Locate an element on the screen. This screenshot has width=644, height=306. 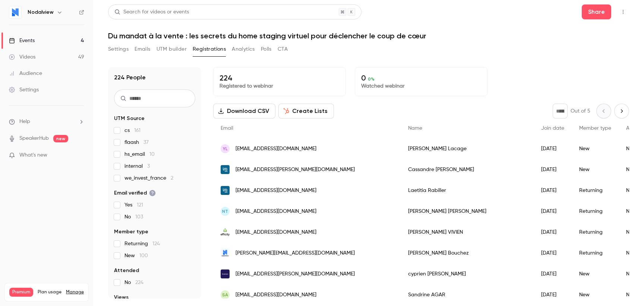
span: Premium is located at coordinates (21, 292).